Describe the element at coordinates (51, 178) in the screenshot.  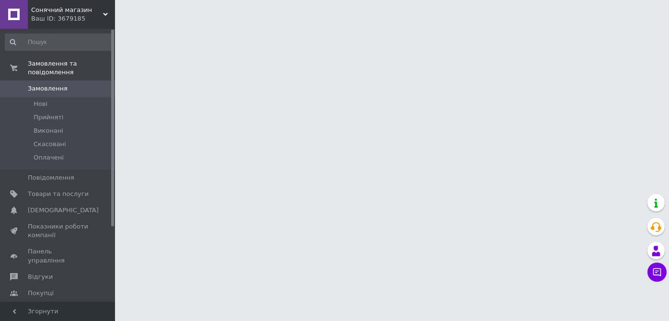
I see `span: Повідомлення` at that location.